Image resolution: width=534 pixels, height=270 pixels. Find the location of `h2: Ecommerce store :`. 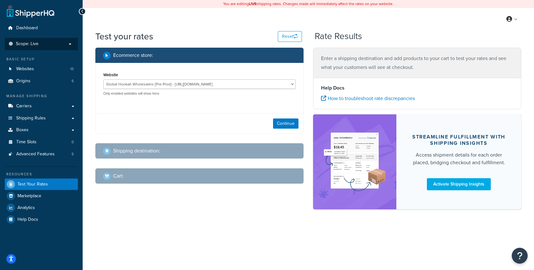

h2: Ecommerce store : is located at coordinates (133, 55).